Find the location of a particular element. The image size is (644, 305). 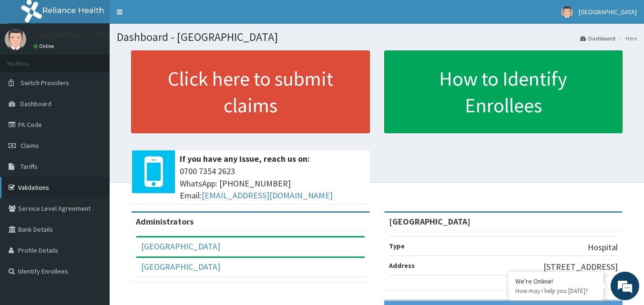

a: How to Identify Enrollees is located at coordinates (503, 92).